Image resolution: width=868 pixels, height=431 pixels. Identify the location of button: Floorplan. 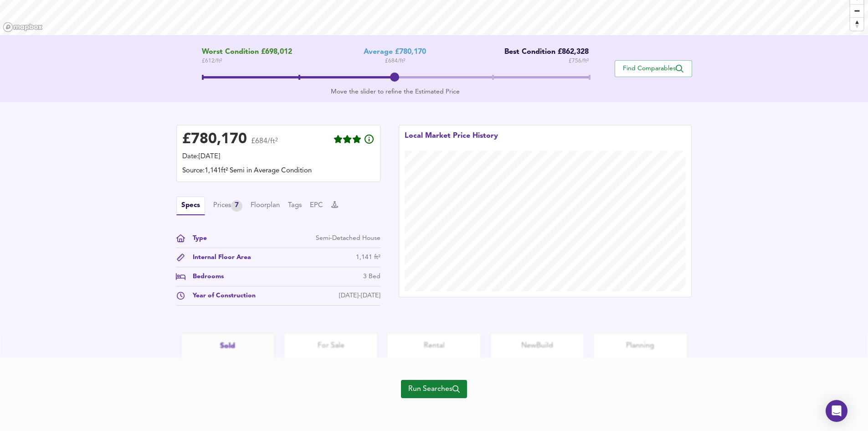
(266, 205).